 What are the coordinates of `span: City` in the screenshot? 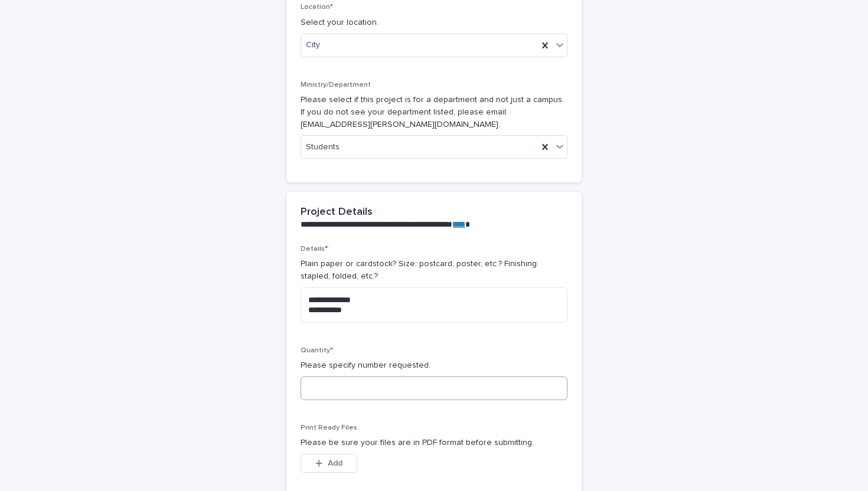 It's located at (313, 45).